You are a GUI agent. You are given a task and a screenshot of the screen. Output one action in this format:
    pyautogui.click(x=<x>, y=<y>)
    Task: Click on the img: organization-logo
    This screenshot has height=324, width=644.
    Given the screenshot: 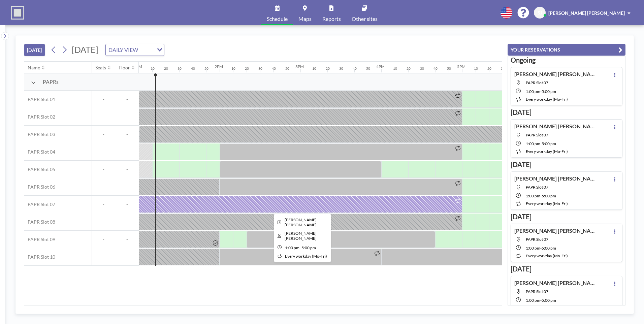 What is the action you would take?
    pyautogui.click(x=18, y=13)
    